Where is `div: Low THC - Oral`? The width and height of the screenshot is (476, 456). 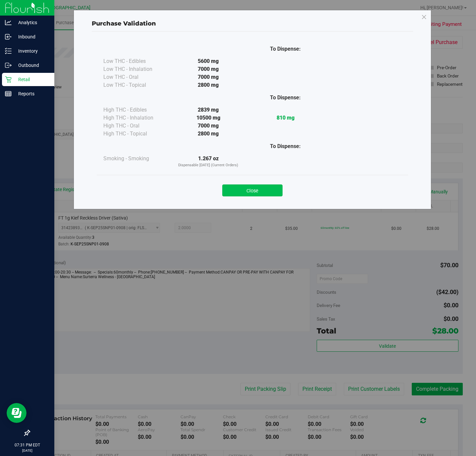
div: Low THC - Oral is located at coordinates (136, 77).